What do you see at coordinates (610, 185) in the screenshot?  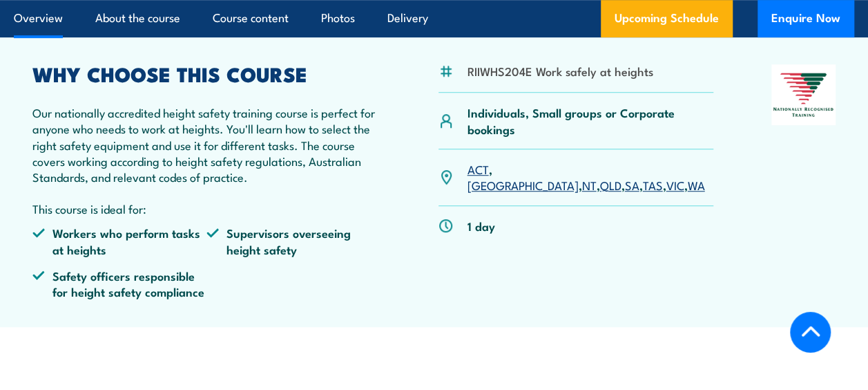 I see `a: QLD` at bounding box center [610, 185].